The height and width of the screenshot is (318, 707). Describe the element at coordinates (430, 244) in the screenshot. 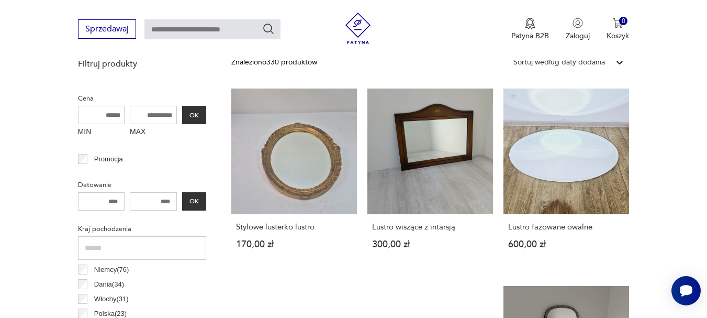

I see `p: 300,00 zł` at that location.